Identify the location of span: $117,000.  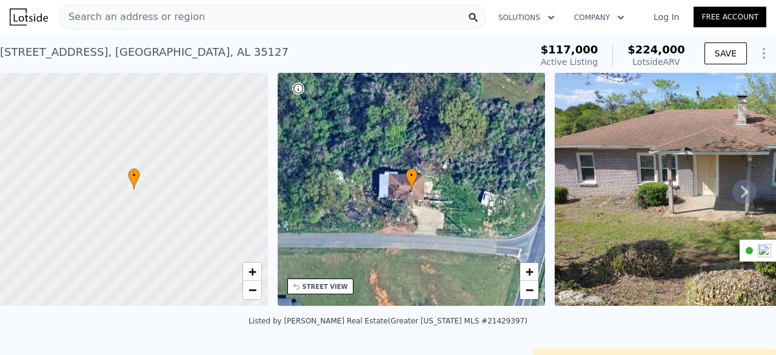
(570, 49).